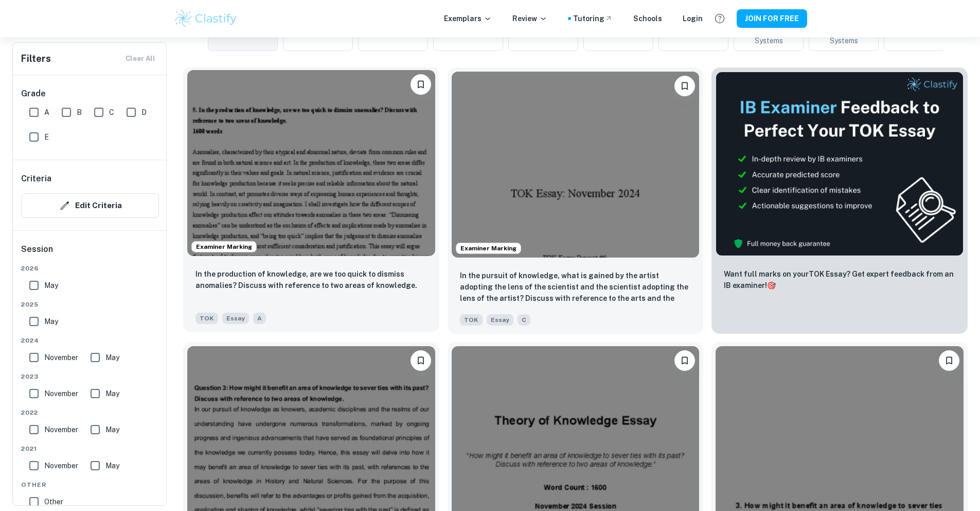 Image resolution: width=980 pixels, height=511 pixels. I want to click on a: Login, so click(692, 18).